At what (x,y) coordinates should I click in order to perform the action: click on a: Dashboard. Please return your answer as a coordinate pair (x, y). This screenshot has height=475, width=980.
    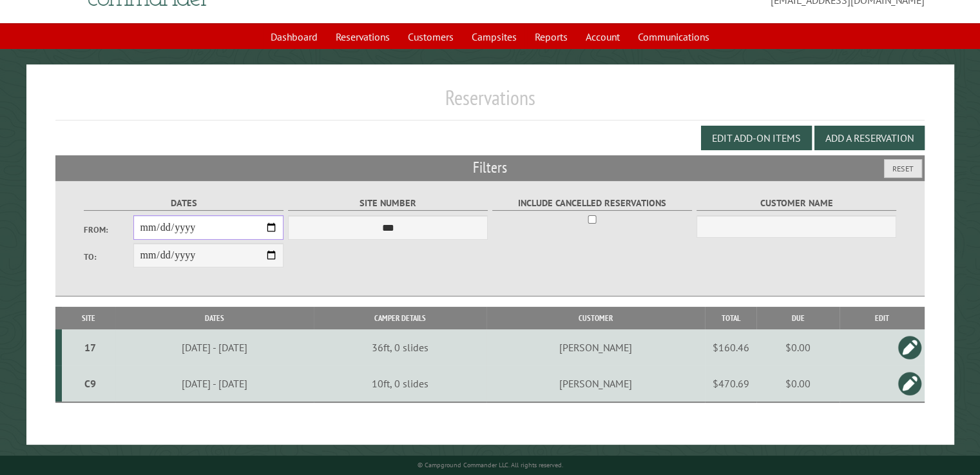
    Looking at the image, I should click on (294, 37).